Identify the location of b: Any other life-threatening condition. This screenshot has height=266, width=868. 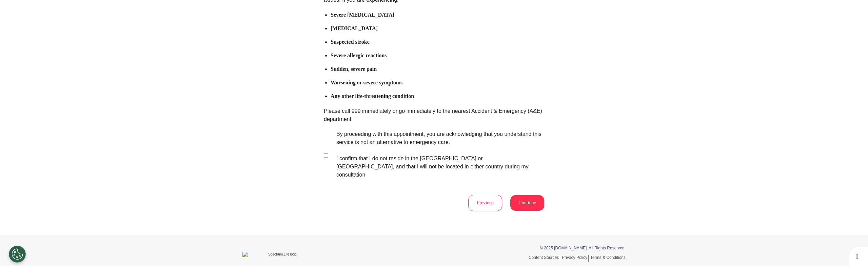
(372, 96).